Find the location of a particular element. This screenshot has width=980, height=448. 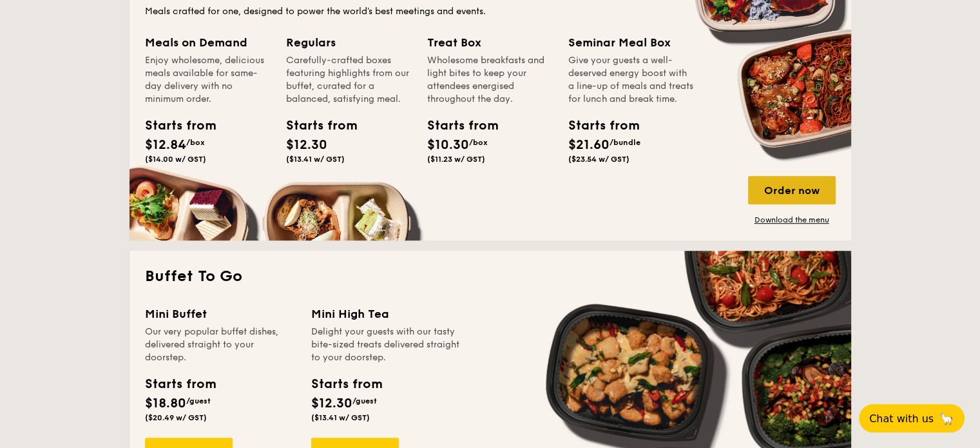

span: ($14.00 w/ GST) is located at coordinates (175, 159).